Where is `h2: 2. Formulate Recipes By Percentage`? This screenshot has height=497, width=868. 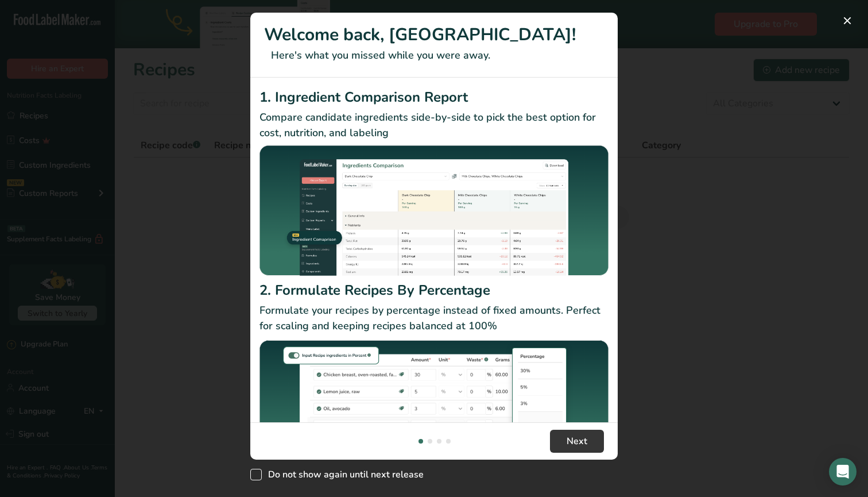 h2: 2. Formulate Recipes By Percentage is located at coordinates (434, 290).